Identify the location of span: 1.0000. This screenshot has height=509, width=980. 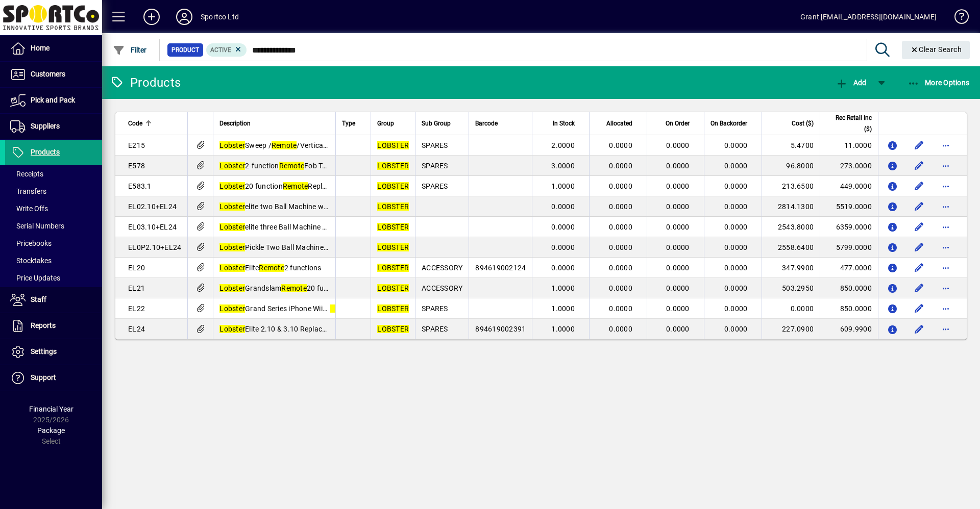
(563, 329).